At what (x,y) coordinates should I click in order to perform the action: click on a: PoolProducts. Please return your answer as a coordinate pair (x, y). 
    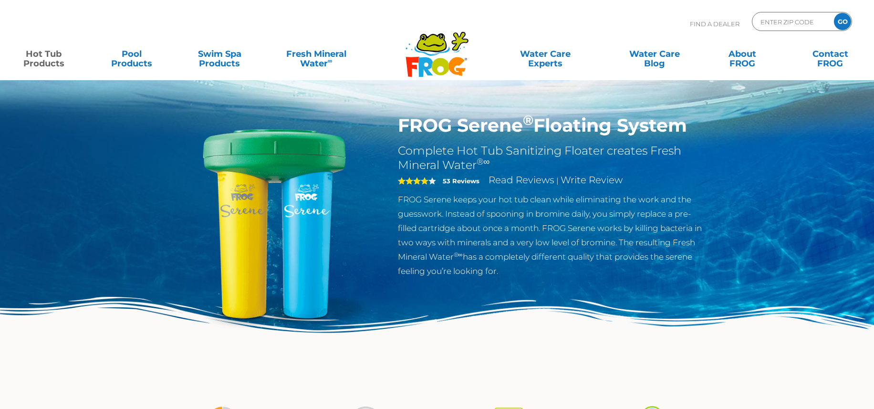
    Looking at the image, I should click on (131, 54).